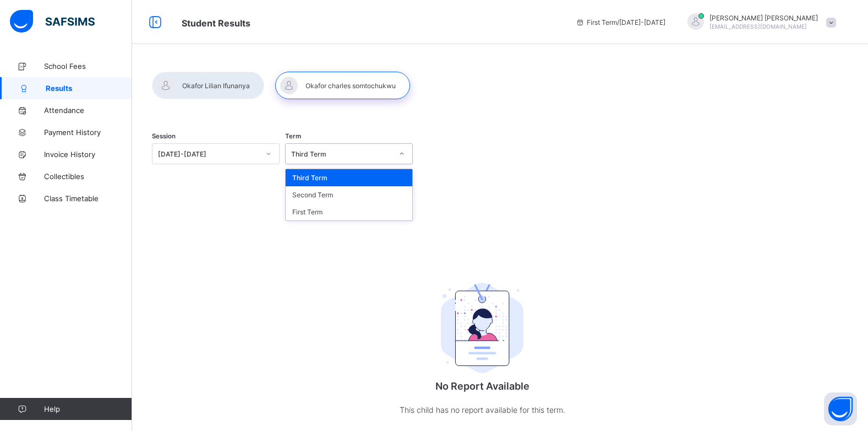  Describe the element at coordinates (841, 409) in the screenshot. I see `button: Open asap` at that location.